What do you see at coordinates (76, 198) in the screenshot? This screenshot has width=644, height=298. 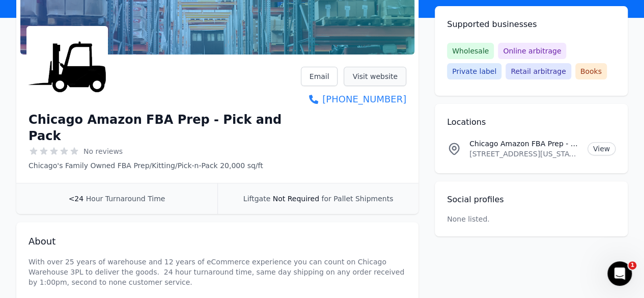 I see `span: <24` at bounding box center [76, 198].